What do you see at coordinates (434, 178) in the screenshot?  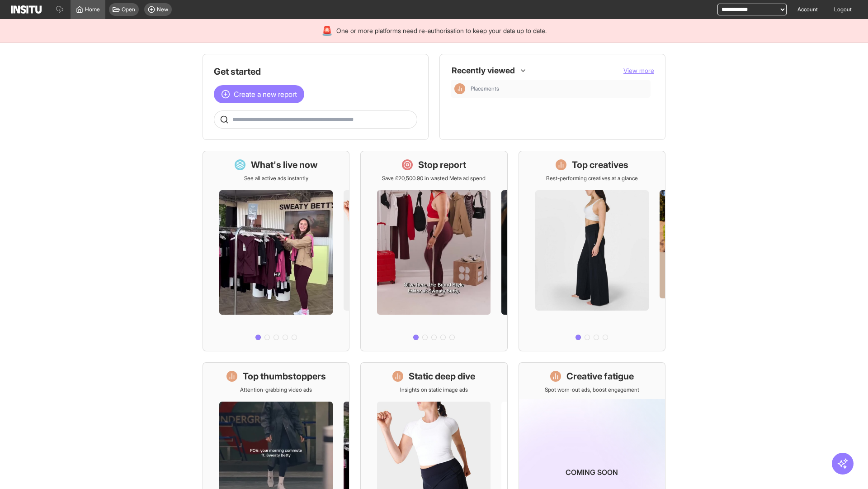 I see `p: Save £20,500.90 in wasted Meta ad spend` at bounding box center [434, 178].